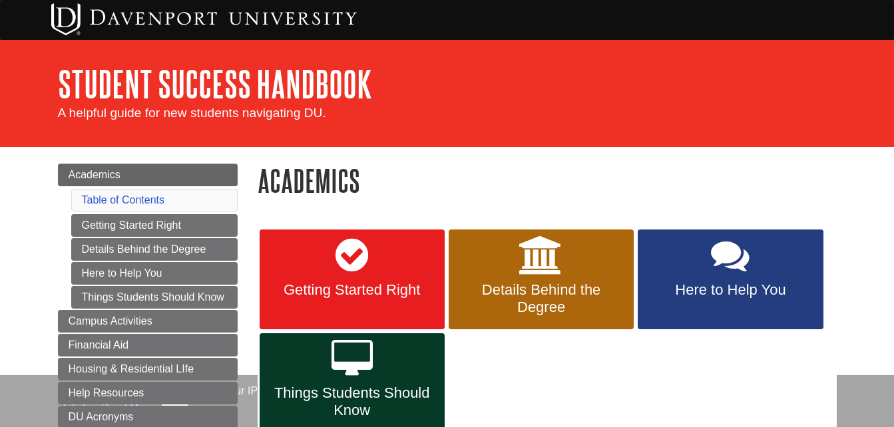 This screenshot has height=427, width=894. What do you see at coordinates (101, 417) in the screenshot?
I see `span: DU Acronyms` at bounding box center [101, 417].